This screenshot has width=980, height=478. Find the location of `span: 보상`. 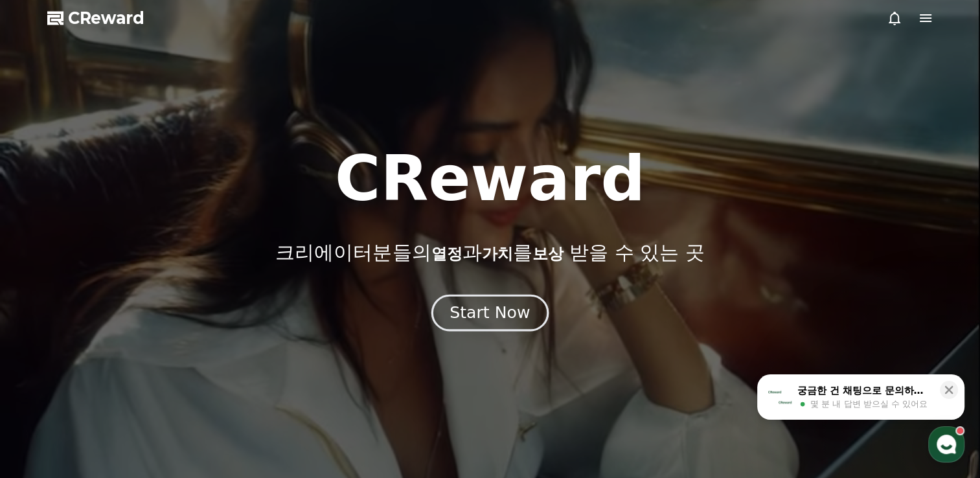

span: 보상 is located at coordinates (548, 254).